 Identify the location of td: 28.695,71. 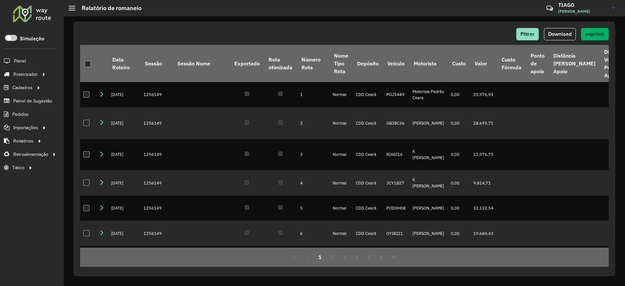
(483, 123).